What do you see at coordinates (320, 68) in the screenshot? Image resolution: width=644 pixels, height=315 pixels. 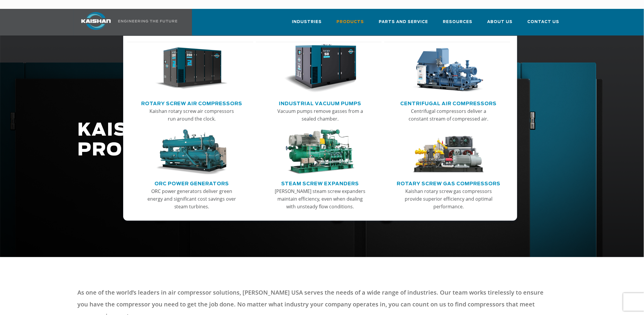 I see `img: thumb-Industrial-Vacuum-Pumps` at bounding box center [320, 68].